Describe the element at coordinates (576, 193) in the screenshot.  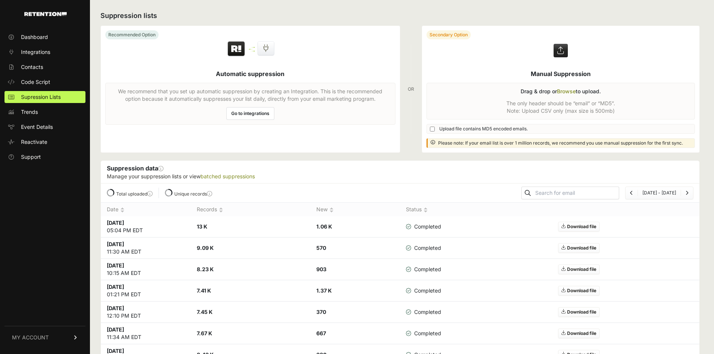
I see `input: Search for email` at that location.